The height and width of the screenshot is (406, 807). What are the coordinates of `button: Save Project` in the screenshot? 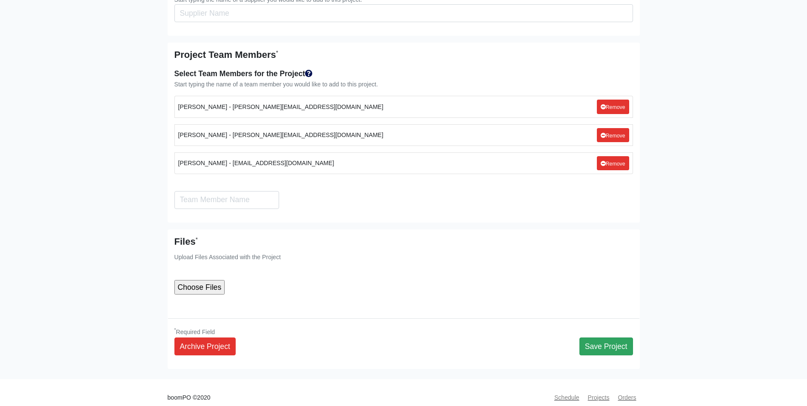 It's located at (606, 346).